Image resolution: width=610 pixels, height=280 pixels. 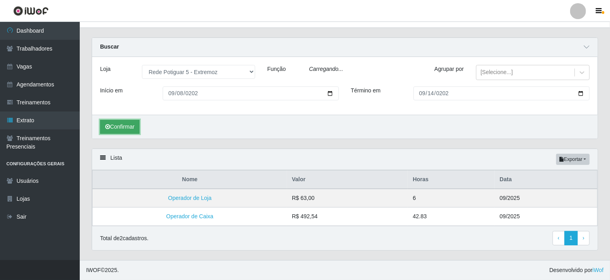 What do you see at coordinates (571, 238) in the screenshot?
I see `a: 1` at bounding box center [571, 238].